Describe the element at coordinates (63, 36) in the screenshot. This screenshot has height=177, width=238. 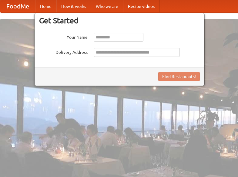
I see `label: Your Name` at that location.